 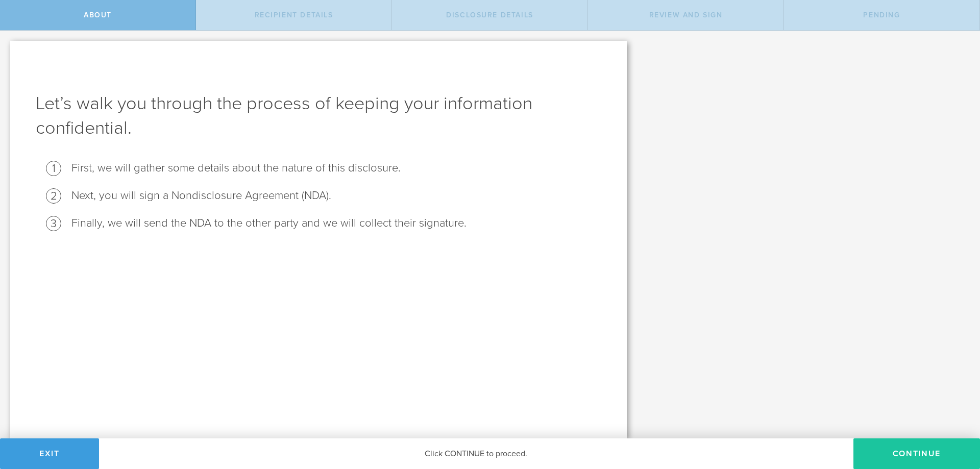 What do you see at coordinates (294, 14) in the screenshot?
I see `span: Recipient details` at bounding box center [294, 14].